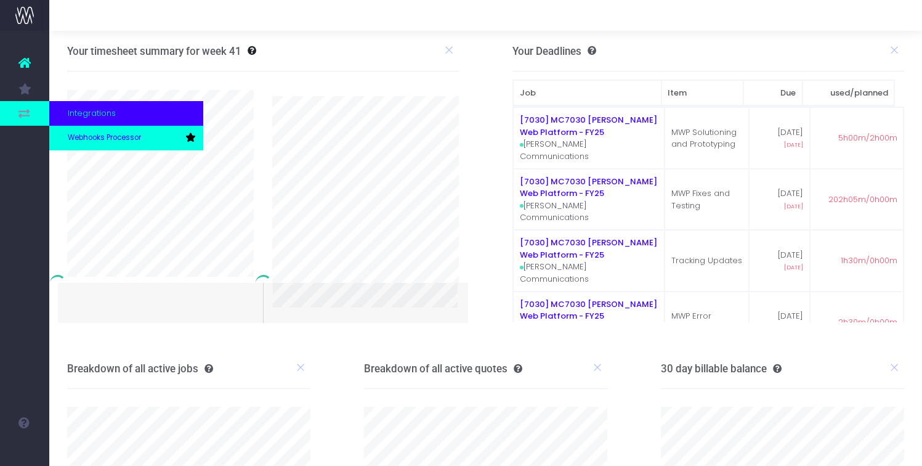 This screenshot has height=466, width=922. Describe the element at coordinates (587, 93) in the screenshot. I see `th: Job: activate to sort column ascending` at that location.